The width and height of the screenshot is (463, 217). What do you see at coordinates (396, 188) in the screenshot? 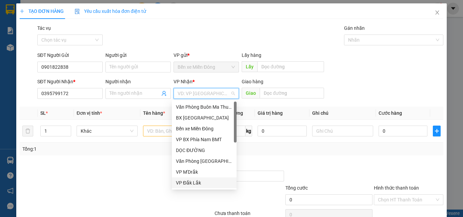
I see `label: Hình thức thanh toán` at bounding box center [396, 188].